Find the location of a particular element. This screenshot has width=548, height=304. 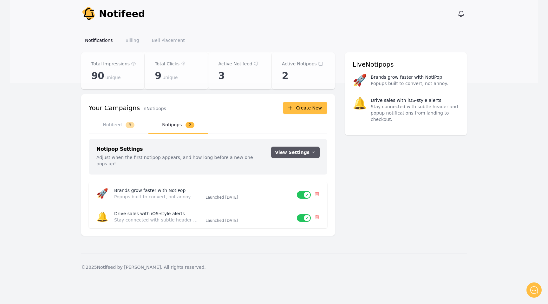

a: Notifeed is located at coordinates (113, 14).